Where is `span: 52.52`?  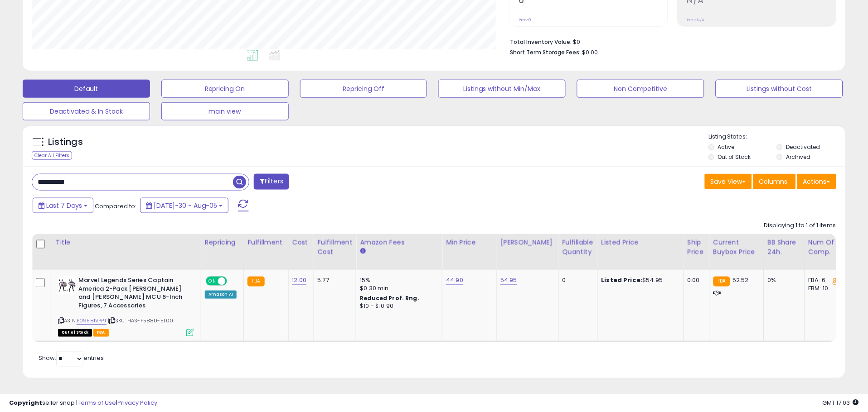 span: 52.52 is located at coordinates (741, 280).